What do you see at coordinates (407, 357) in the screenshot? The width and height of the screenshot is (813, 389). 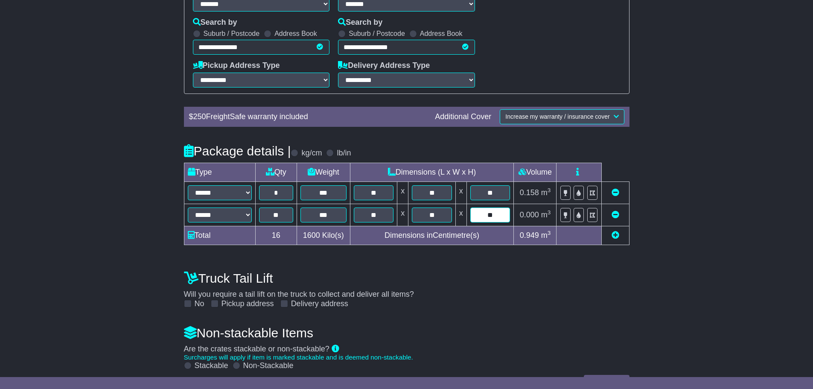 I see `div: Surcharges will apply if item is marked stackable and is deemed non-stackable.` at bounding box center [407, 357].